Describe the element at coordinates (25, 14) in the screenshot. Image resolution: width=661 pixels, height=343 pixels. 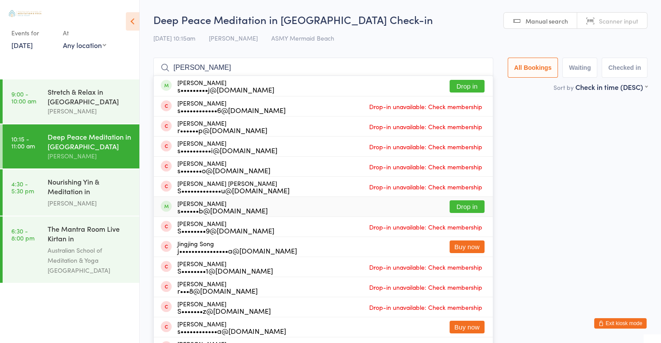
I see `img: Australian School of Meditation & Yoga (Gold Coast)` at that location.